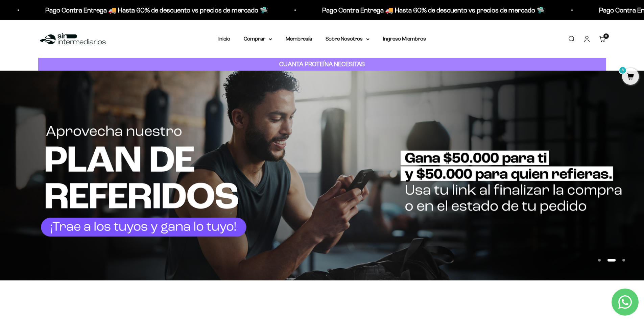 The image size is (644, 322). Describe the element at coordinates (630, 77) in the screenshot. I see `a: 8` at that location.